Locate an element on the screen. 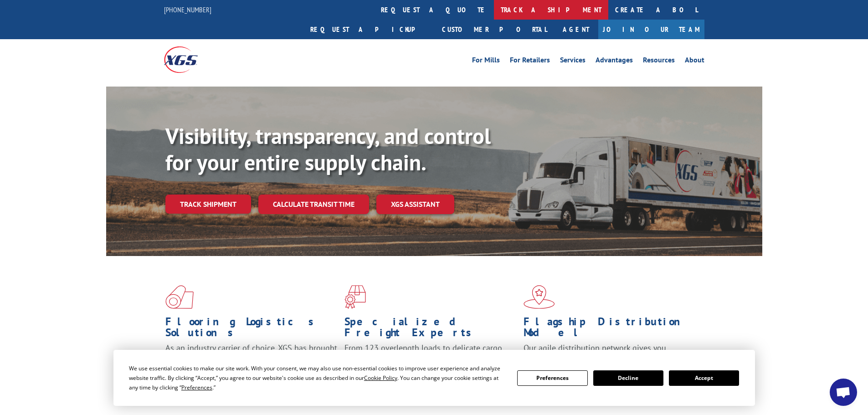 Image resolution: width=868 pixels, height=415 pixels. p: From 123 overlength loads to delicate cargo, our experienced staff knows the best way to move you... is located at coordinates (431, 363).